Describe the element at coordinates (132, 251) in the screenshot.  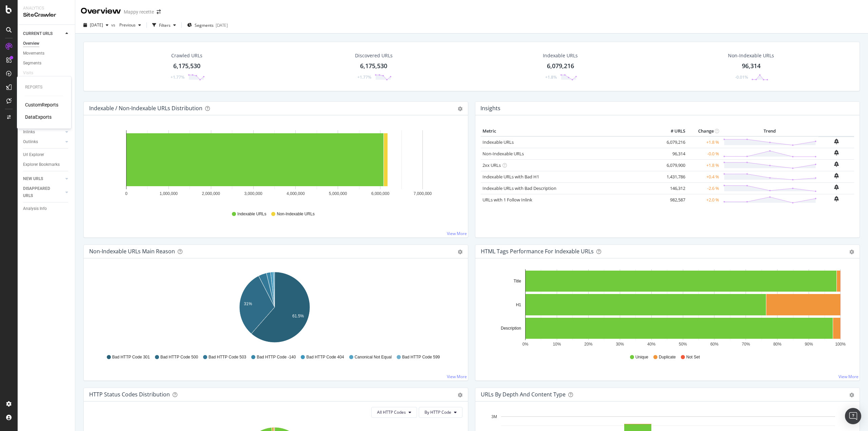
I see `div: Non-Indexable URLs Main Reason` at that location.